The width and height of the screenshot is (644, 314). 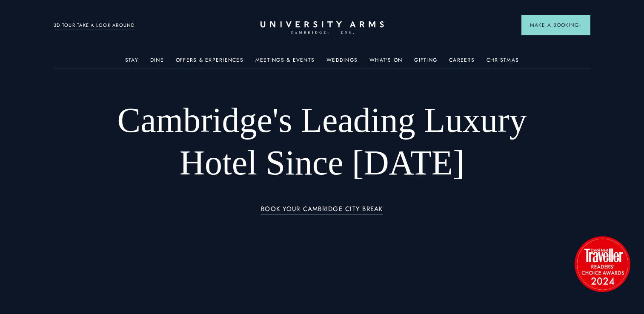 I want to click on button: Make a BookingArrow icon, so click(x=556, y=25).